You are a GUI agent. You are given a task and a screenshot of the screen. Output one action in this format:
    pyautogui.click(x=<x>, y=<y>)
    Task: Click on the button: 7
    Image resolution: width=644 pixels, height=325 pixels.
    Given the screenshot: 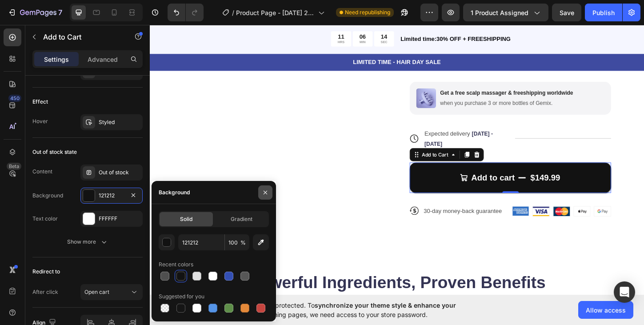 What is the action you would take?
    pyautogui.click(x=35, y=12)
    